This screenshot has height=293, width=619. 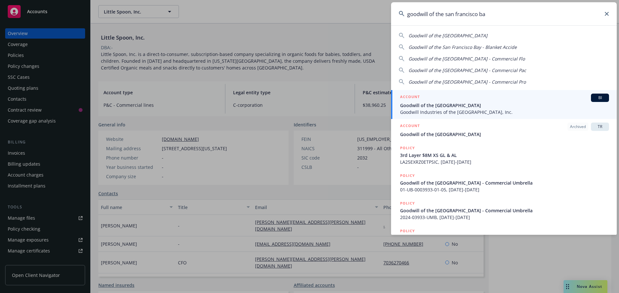 I want to click on span: 3rd Layer $8M XS GL & AL, so click(x=504, y=155).